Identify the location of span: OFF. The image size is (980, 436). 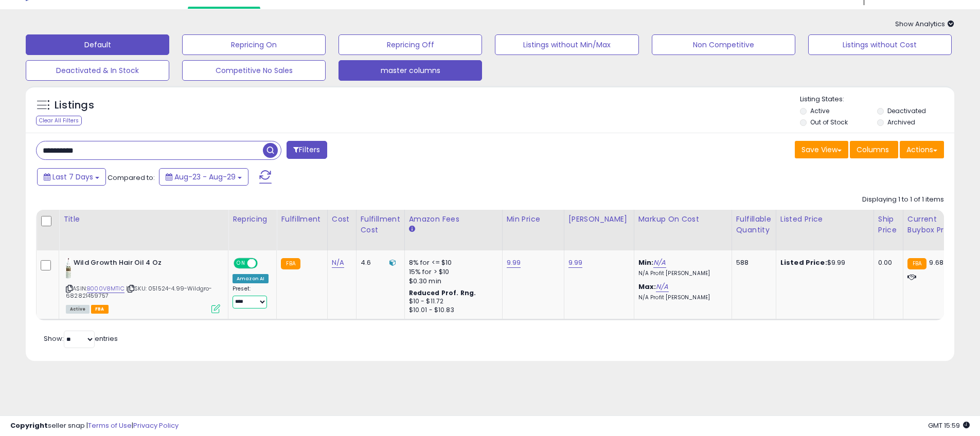
(264, 263).